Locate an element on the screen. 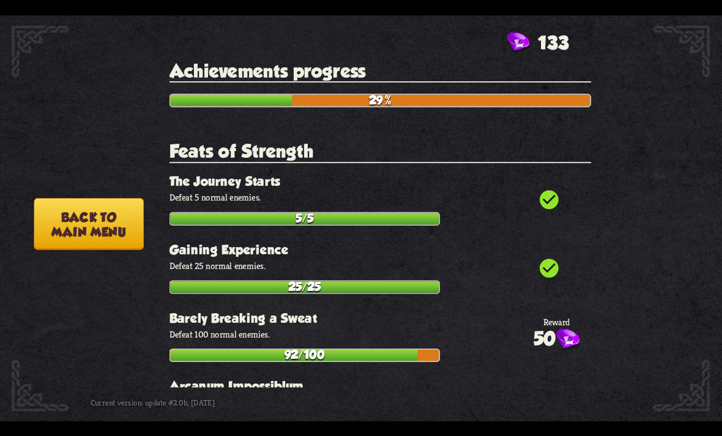 Image resolution: width=722 pixels, height=436 pixels. div: 50 is located at coordinates (557, 339).